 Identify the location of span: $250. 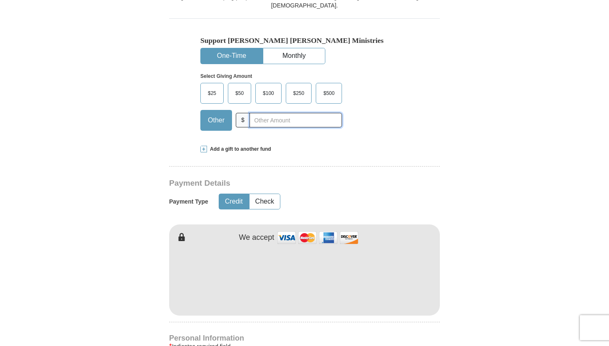
(298, 93).